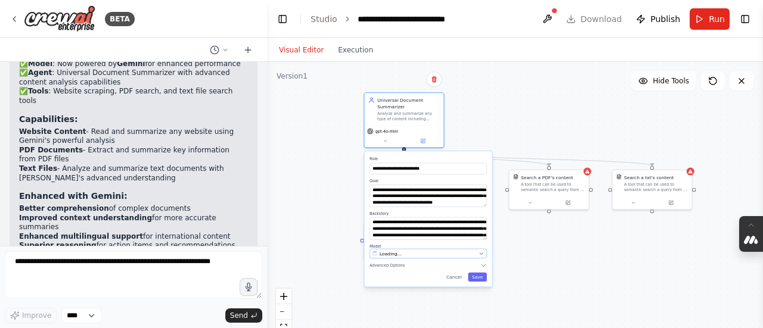 This screenshot has height=328, width=763. Describe the element at coordinates (408, 116) in the screenshot. I see `div: Analyze and summarize any type of content including documents, websites, PDFs, and text files to ...` at that location.